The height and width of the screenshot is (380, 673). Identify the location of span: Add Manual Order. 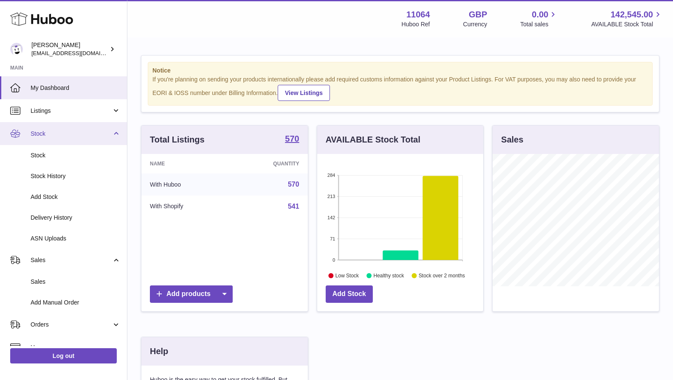
(76, 303).